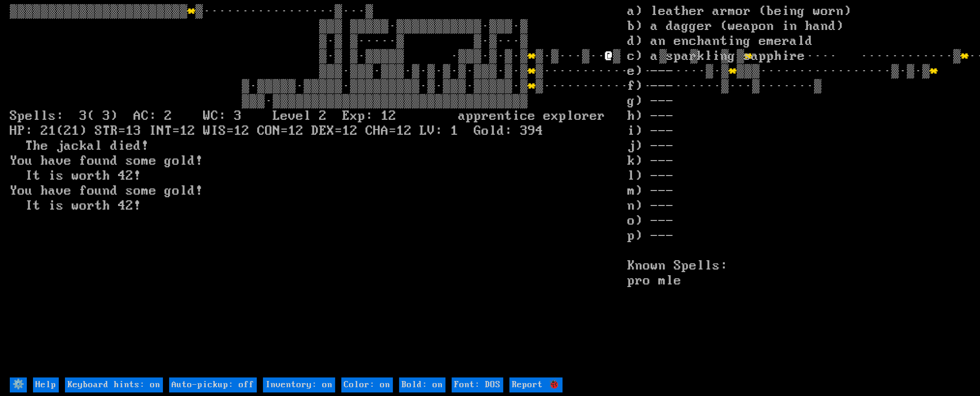 The image size is (980, 396). What do you see at coordinates (477, 385) in the screenshot?
I see `input: Font: DOS` at bounding box center [477, 385].